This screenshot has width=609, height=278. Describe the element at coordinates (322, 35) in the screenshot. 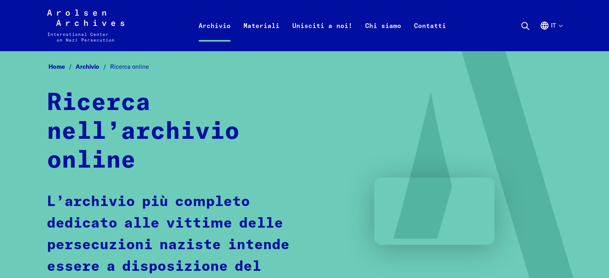

I see `a: Unisciti a noi!` at that location.